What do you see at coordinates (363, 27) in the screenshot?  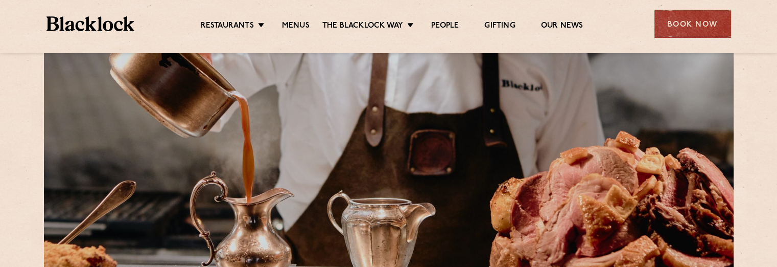 I see `a: The Blacklock Way` at bounding box center [363, 27].